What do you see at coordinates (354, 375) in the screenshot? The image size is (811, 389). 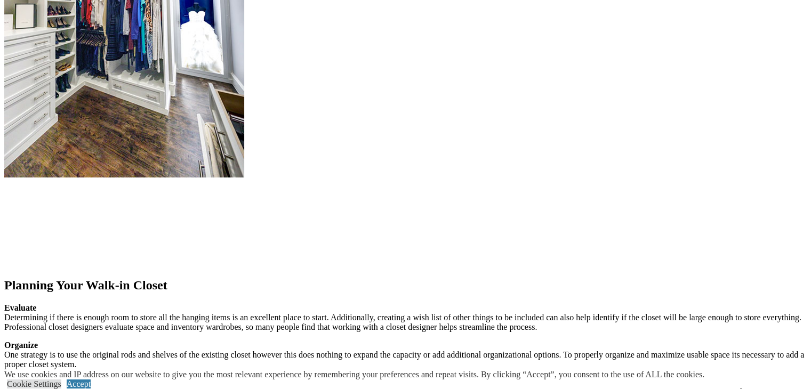 I see `div: We use cookies and IP address on our website to give you the most relevant experience by remember...` at bounding box center [354, 375].